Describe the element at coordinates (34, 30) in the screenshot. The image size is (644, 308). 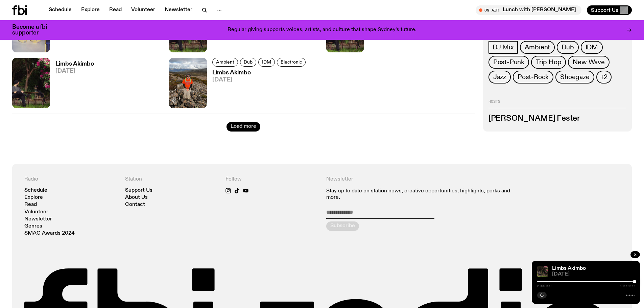
I see `h3: Become a fbi supporter` at that location.